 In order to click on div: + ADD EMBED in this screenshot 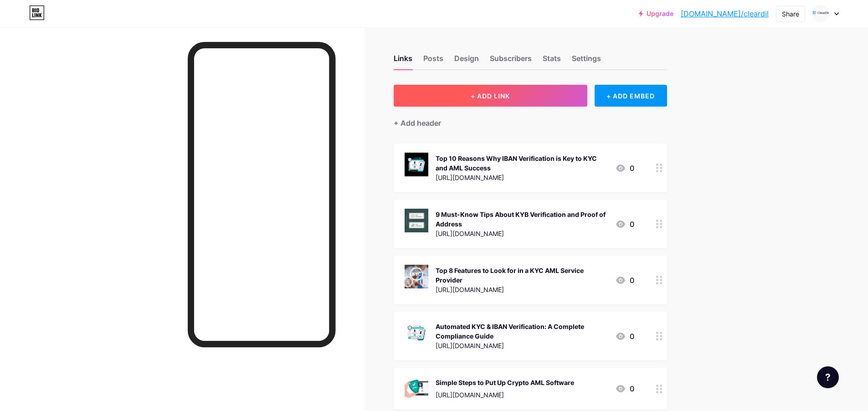, I will do `click(630, 95)`.